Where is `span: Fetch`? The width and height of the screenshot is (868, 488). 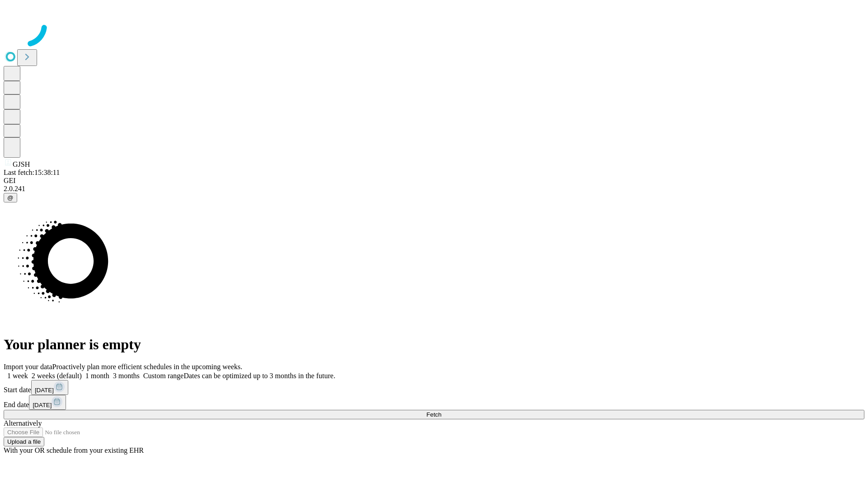
span: Fetch is located at coordinates (433, 415).